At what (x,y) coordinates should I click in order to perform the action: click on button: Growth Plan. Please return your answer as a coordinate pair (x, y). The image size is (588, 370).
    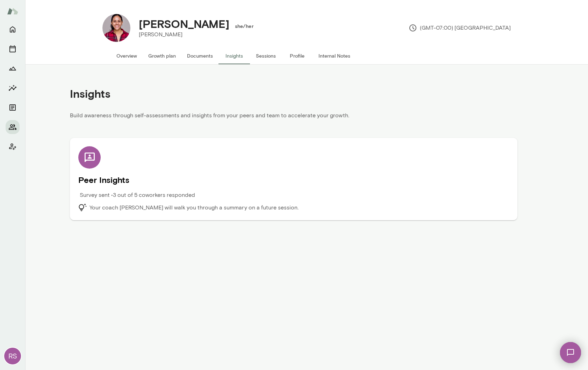
    Looking at the image, I should click on (12, 69).